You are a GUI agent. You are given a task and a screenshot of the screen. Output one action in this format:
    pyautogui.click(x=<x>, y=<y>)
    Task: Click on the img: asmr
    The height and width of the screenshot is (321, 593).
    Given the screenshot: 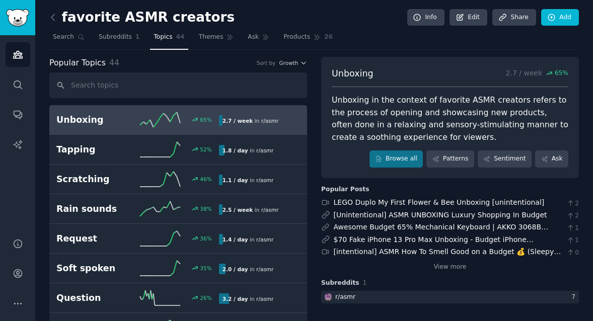 What is the action you would take?
    pyautogui.click(x=328, y=297)
    